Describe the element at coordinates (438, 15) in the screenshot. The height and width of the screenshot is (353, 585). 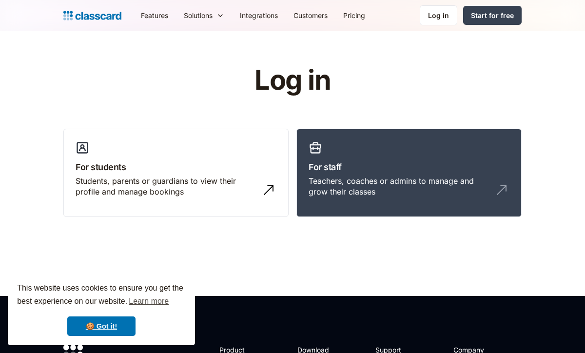
I see `a: Log in` at that location.